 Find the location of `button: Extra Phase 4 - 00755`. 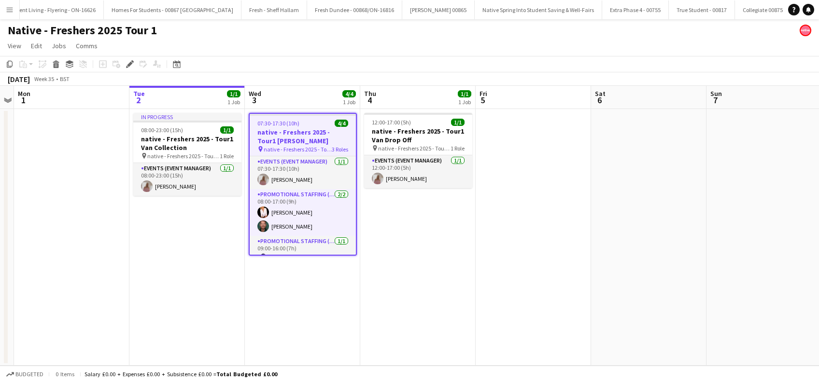

button: Extra Phase 4 - 00755 is located at coordinates (635, 10).